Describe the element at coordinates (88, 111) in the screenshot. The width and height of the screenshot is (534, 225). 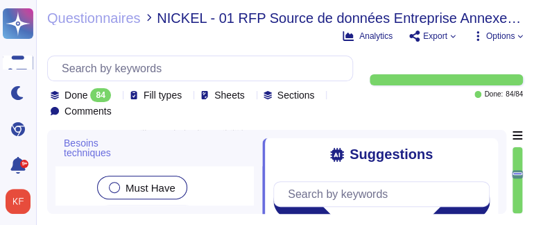
I see `span: Comments` at that location.